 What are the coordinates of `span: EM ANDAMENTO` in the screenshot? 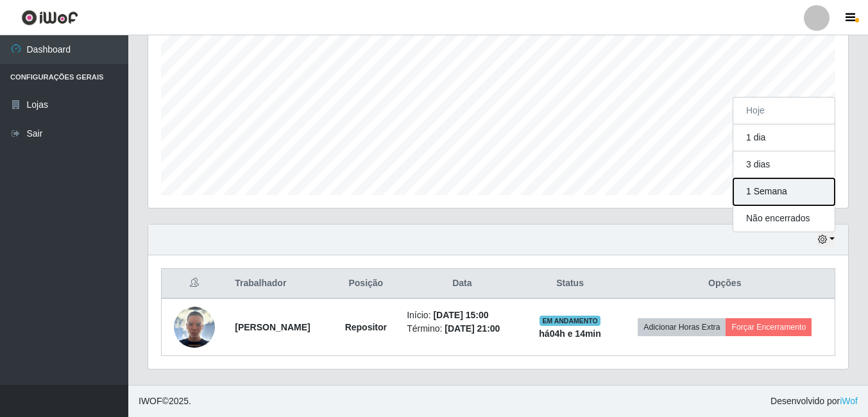 It's located at (570, 321).